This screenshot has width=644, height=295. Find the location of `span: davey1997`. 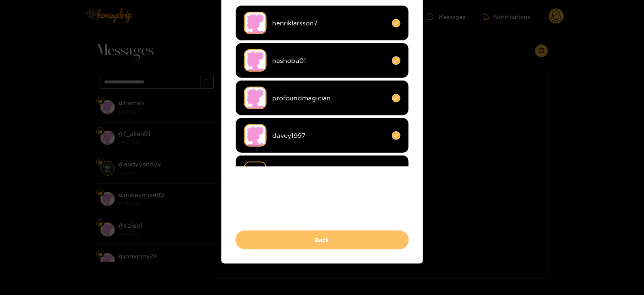

span: davey1997 is located at coordinates (329, 135).